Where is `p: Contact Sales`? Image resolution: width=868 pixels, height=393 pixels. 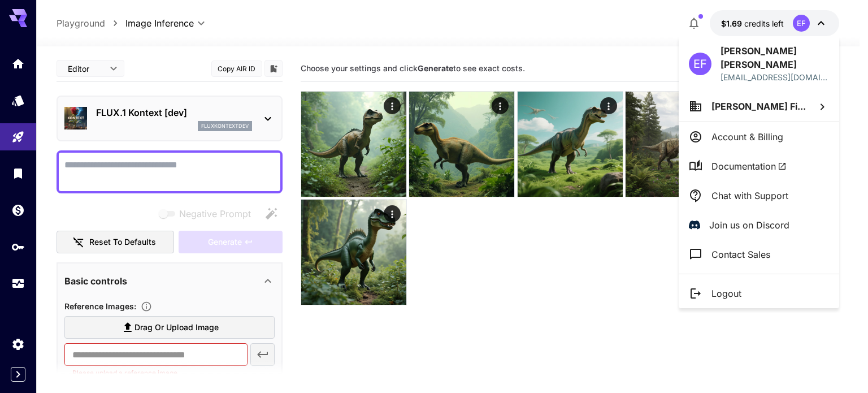
p: Contact Sales is located at coordinates (741, 255).